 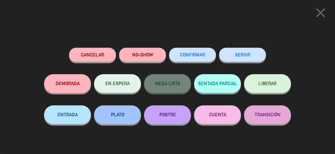 What do you see at coordinates (267, 115) in the screenshot?
I see `button: TRANSICIÓN` at bounding box center [267, 115].